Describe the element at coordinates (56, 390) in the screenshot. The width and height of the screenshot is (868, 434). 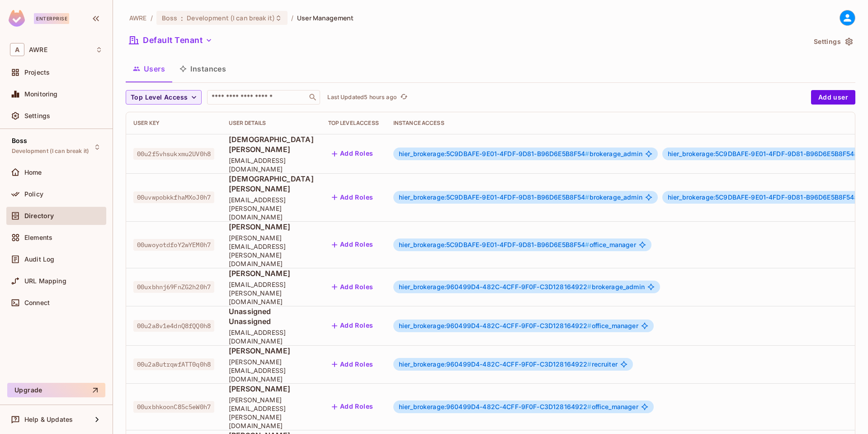
I see `button: Upgrade` at that location.